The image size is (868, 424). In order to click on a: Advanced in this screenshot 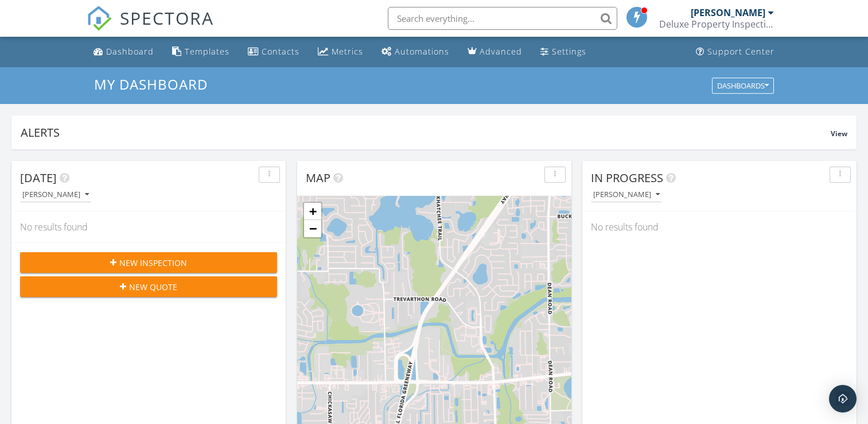, I will do `click(494, 52)`.